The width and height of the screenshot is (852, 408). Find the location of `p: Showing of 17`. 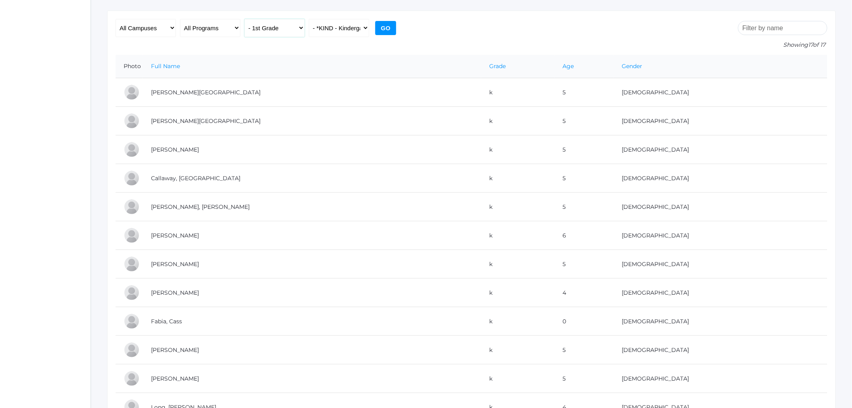

p: Showing of 17 is located at coordinates (783, 45).